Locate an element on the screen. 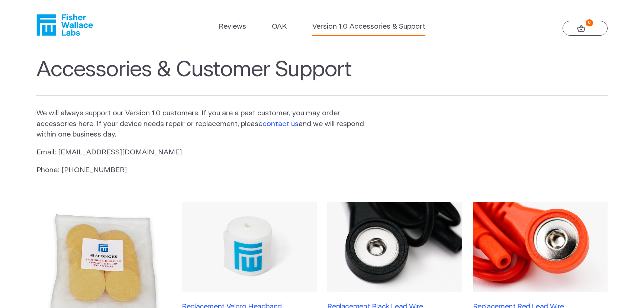  h1: Accessories & Customer Support is located at coordinates (322, 76).